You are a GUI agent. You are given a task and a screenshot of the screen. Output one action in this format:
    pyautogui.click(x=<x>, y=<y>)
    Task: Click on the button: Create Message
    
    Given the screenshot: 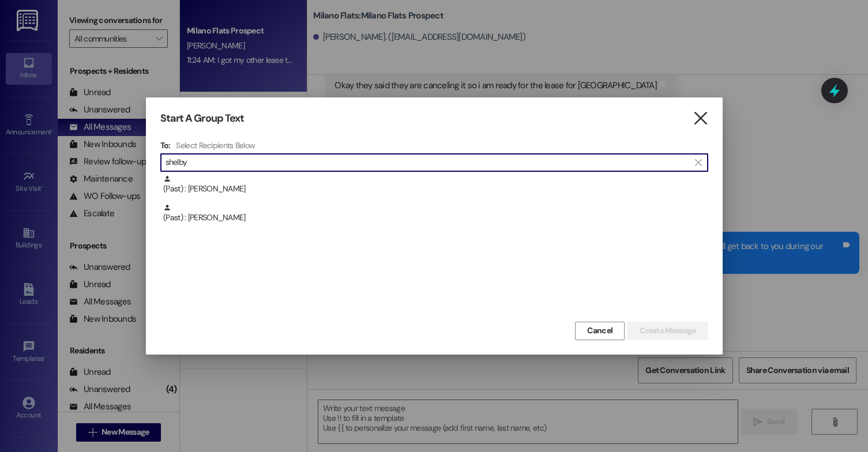 What is the action you would take?
    pyautogui.click(x=668, y=331)
    